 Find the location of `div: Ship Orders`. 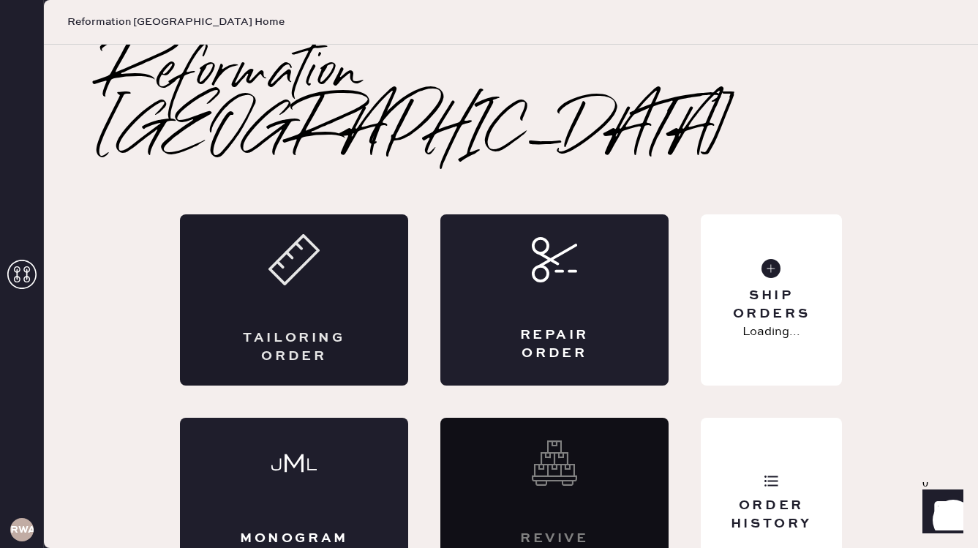

div: Ship Orders is located at coordinates (771, 305).